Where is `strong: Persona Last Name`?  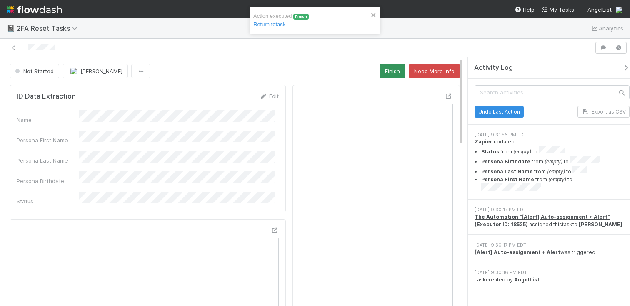
strong: Persona Last Name is located at coordinates (507, 172).